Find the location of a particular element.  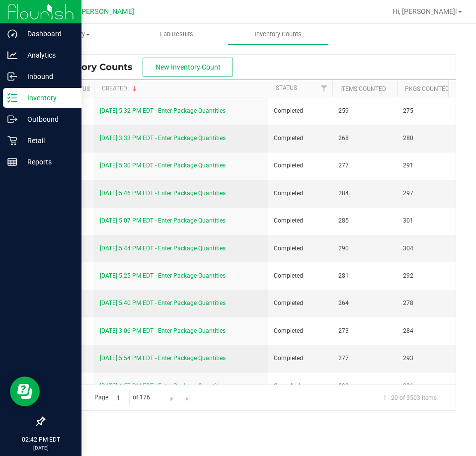

p: Analytics is located at coordinates (47, 55).